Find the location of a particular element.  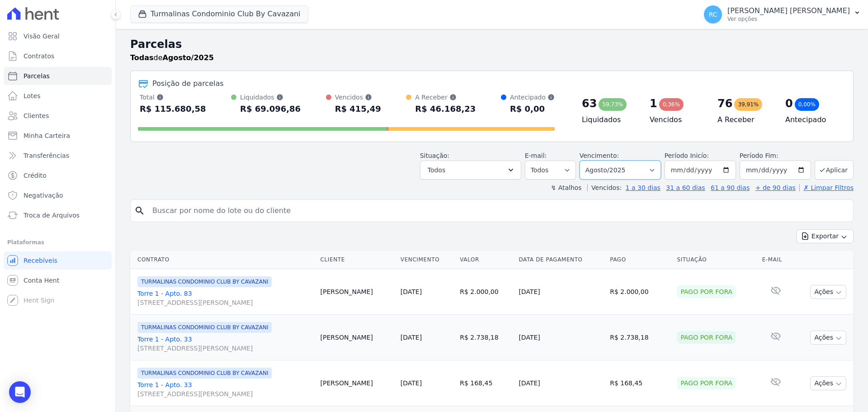

a: Negativação is located at coordinates (57, 195).